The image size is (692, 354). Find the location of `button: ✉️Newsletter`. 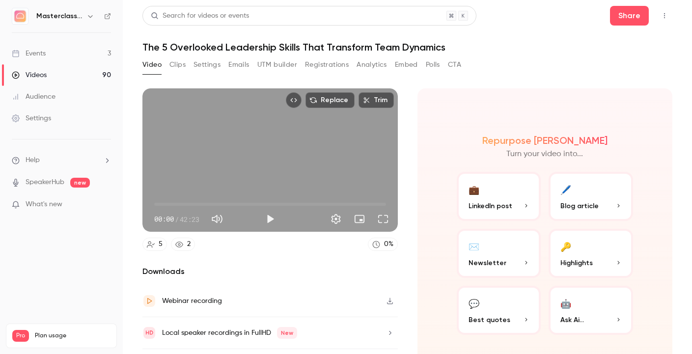

button: ✉️Newsletter is located at coordinates (499, 253).